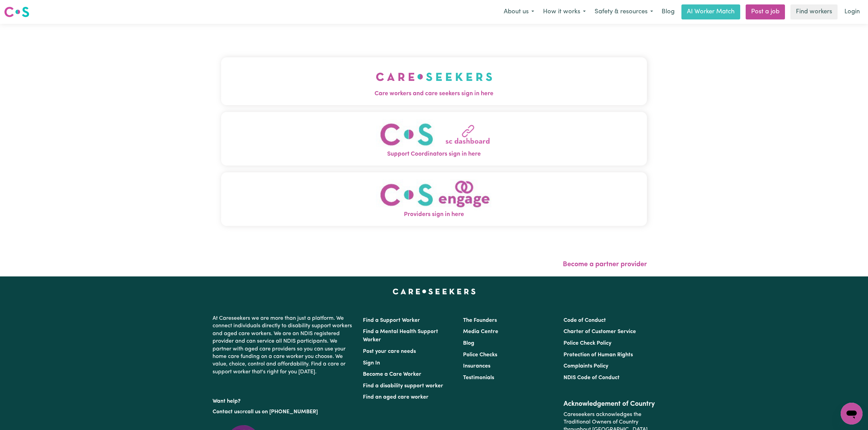 This screenshot has width=868, height=430. I want to click on a: Media Centre, so click(480, 332).